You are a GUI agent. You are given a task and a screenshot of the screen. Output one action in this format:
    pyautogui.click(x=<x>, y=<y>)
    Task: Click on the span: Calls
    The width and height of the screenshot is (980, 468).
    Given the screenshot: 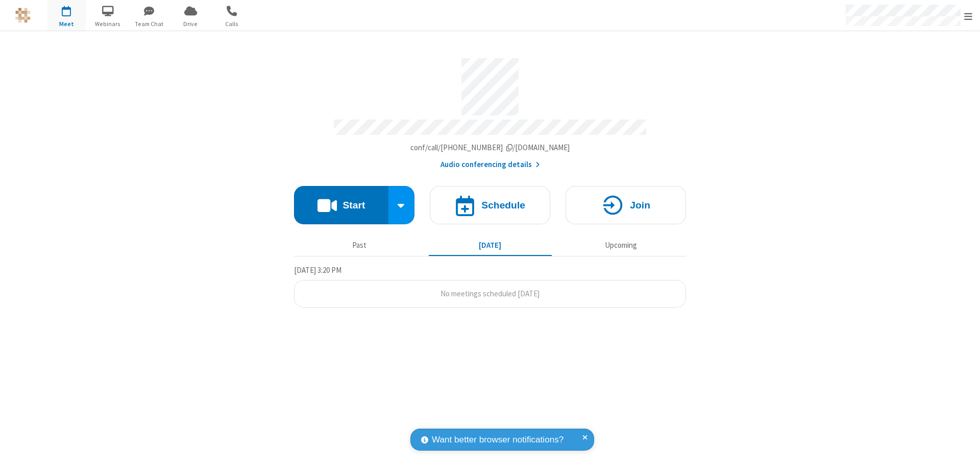 What is the action you would take?
    pyautogui.click(x=232, y=24)
    